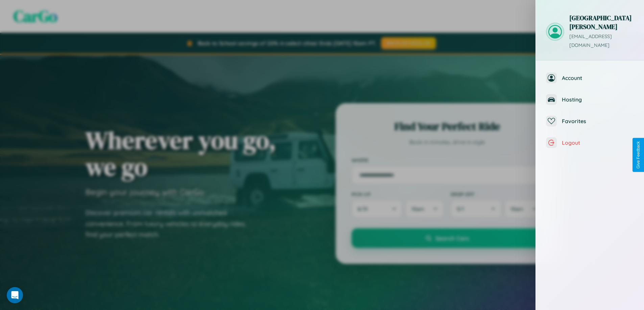 This screenshot has width=644, height=310. Describe the element at coordinates (598, 100) in the screenshot. I see `span: Hosting` at that location.